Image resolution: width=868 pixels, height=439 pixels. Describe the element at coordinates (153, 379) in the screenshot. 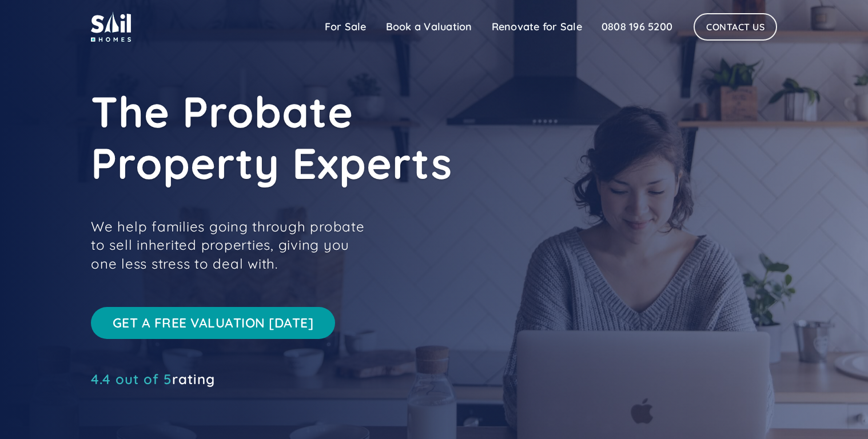

I see `div: rating` at that location.